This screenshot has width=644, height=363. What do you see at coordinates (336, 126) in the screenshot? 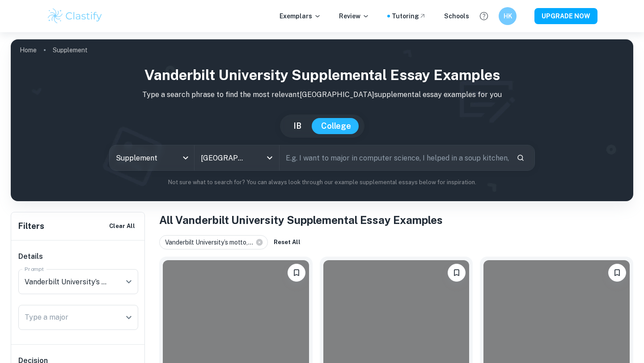
I see `button: College` at bounding box center [336, 126].